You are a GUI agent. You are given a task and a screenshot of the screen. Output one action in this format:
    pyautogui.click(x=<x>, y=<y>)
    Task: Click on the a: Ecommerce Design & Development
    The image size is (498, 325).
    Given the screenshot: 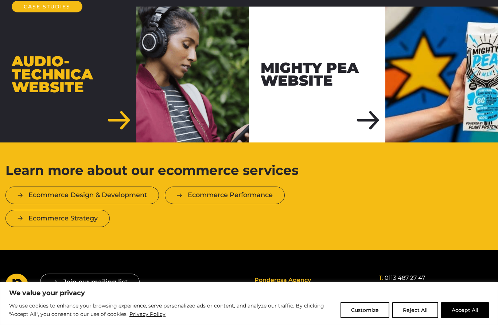 What is the action you would take?
    pyautogui.click(x=82, y=195)
    